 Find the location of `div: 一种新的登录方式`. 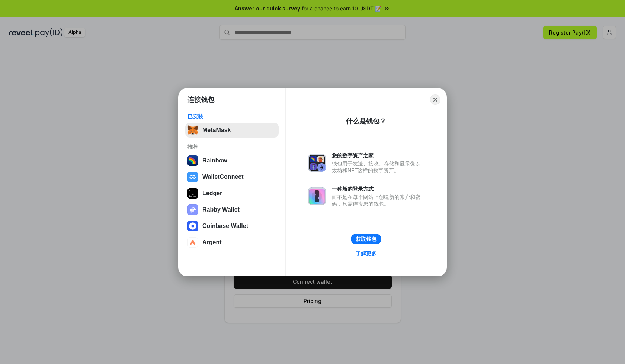

div: 一种新的登录方式 is located at coordinates (378, 189).